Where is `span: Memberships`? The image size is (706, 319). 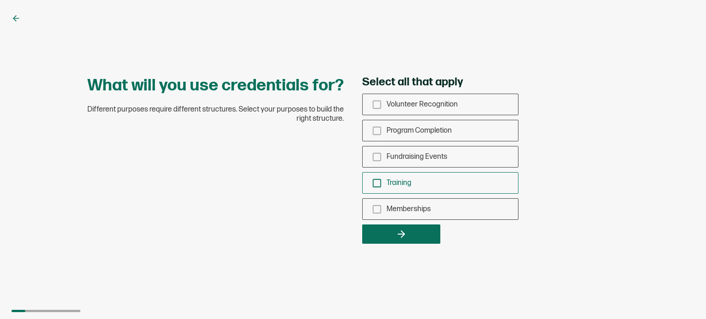 span: Memberships is located at coordinates (408, 209).